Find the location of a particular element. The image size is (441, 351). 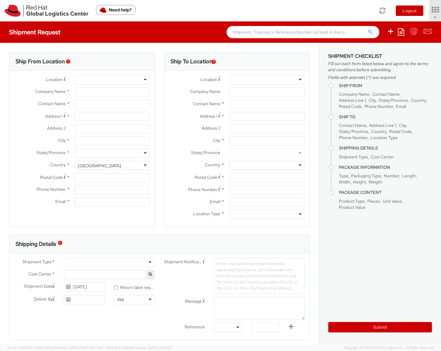

span: Message is located at coordinates (193, 301).